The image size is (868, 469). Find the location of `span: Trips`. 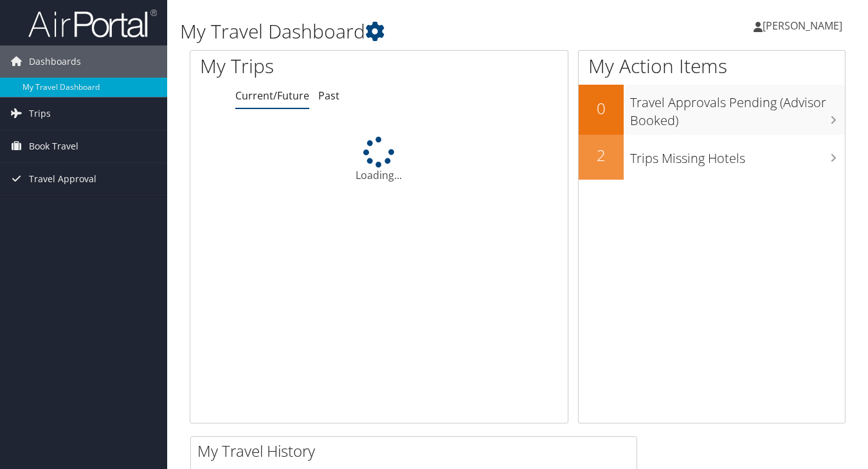

span: Trips is located at coordinates (40, 114).